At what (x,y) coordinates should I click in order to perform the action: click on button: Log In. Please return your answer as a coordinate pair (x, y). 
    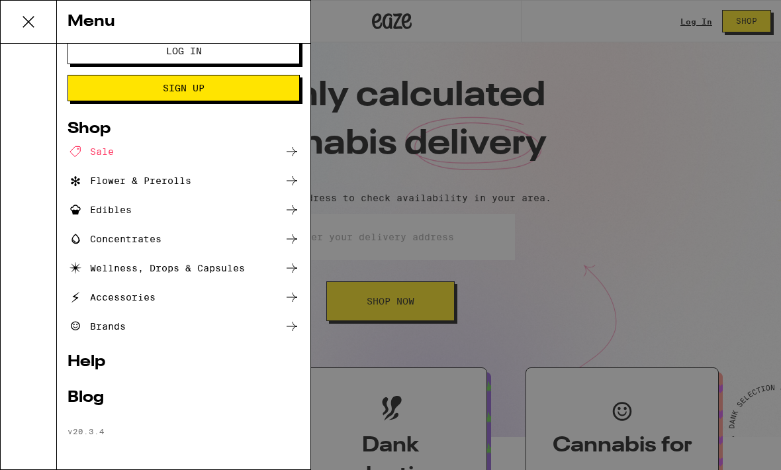
    Looking at the image, I should click on (183, 51).